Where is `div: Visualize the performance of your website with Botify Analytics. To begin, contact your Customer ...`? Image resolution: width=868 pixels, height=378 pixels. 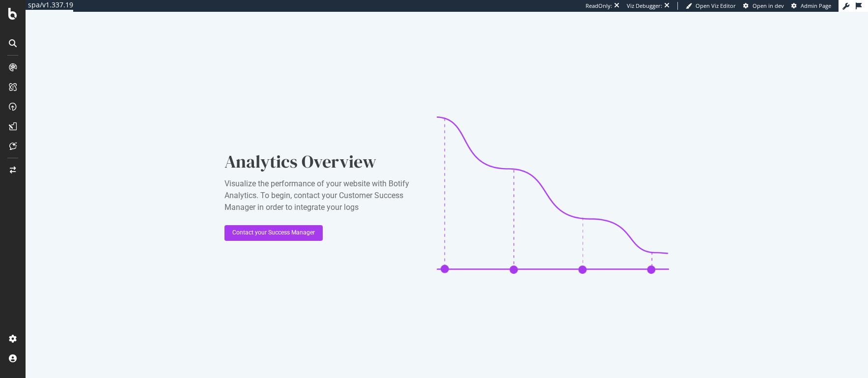
div: Visualize the performance of your website with Botify Analytics. To begin, contact your Customer ... is located at coordinates (323, 195).